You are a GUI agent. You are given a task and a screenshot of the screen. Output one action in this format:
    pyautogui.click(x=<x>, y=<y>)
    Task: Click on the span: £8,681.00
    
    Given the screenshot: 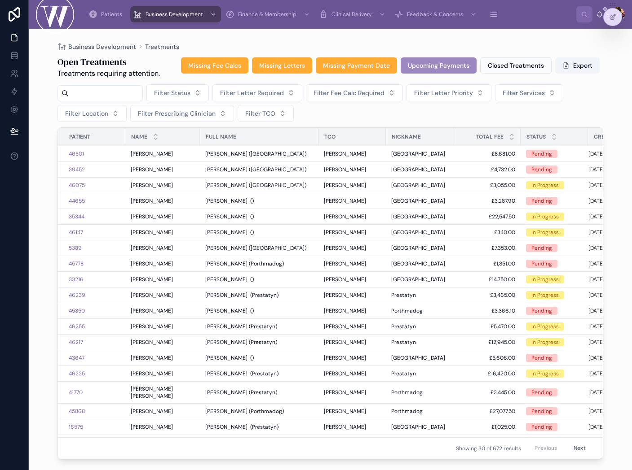 What is the action you would take?
    pyautogui.click(x=487, y=154)
    